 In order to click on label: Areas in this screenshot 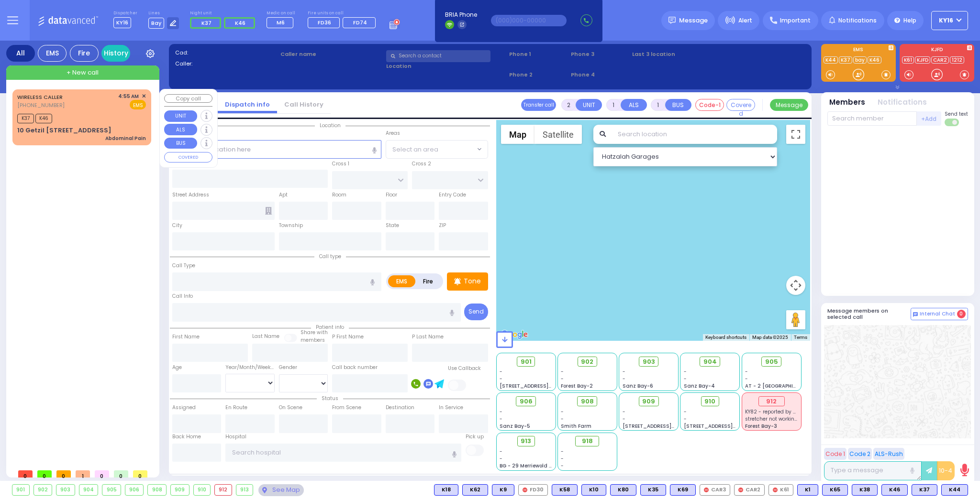, I will do `click(393, 133)`.